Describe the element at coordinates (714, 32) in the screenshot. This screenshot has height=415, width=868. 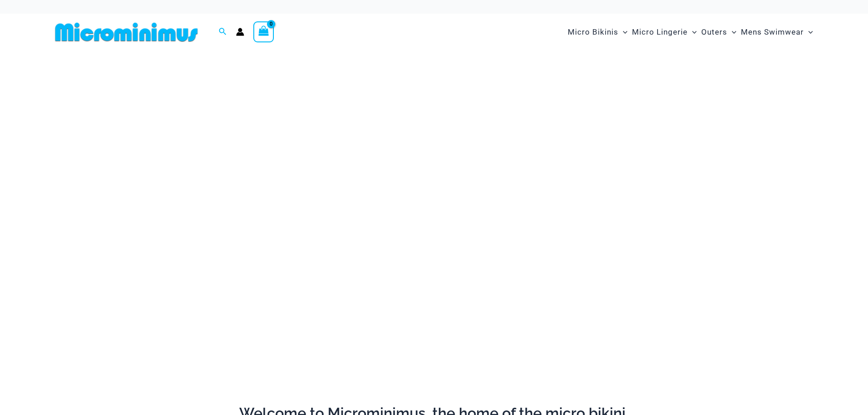
I see `span: Outers` at that location.